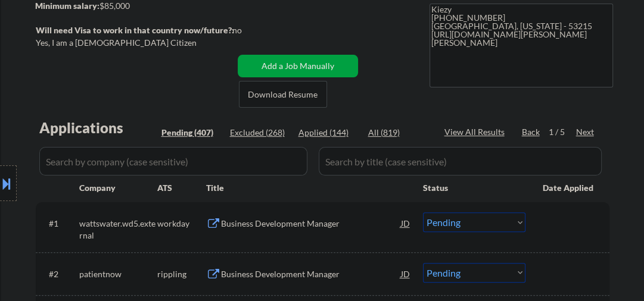 The height and width of the screenshot is (301, 644). What do you see at coordinates (460, 161) in the screenshot?
I see `input: Search by title (case sensitive)` at bounding box center [460, 161].